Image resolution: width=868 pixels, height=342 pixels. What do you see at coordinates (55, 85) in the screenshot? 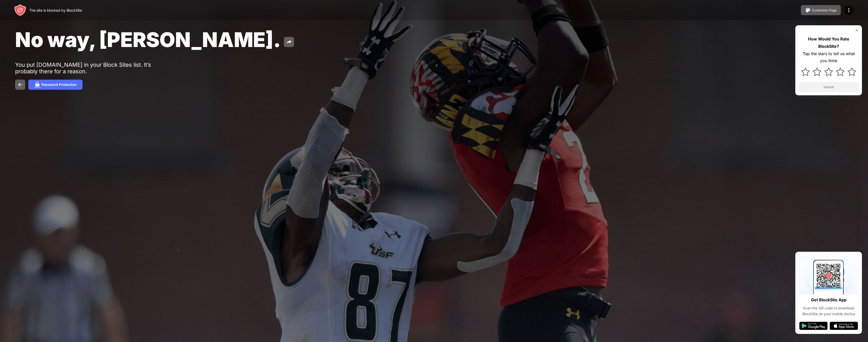
I see `button: Password Protection` at bounding box center [55, 85].